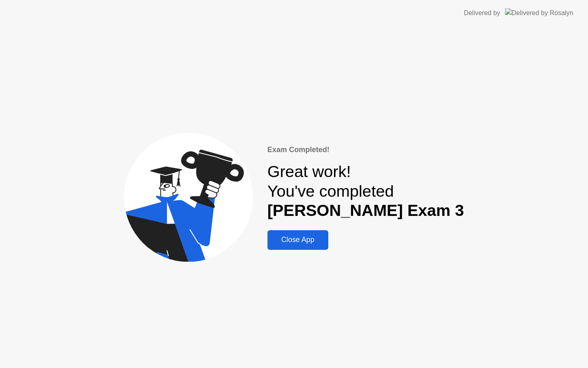 The image size is (588, 368). What do you see at coordinates (538, 13) in the screenshot?
I see `img: Delivered by Rosalyn` at bounding box center [538, 13].